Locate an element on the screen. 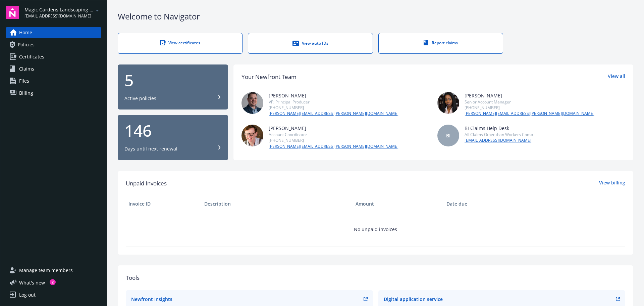  span: Magic Gardens Landscaping Inc. is located at coordinates (59, 10).